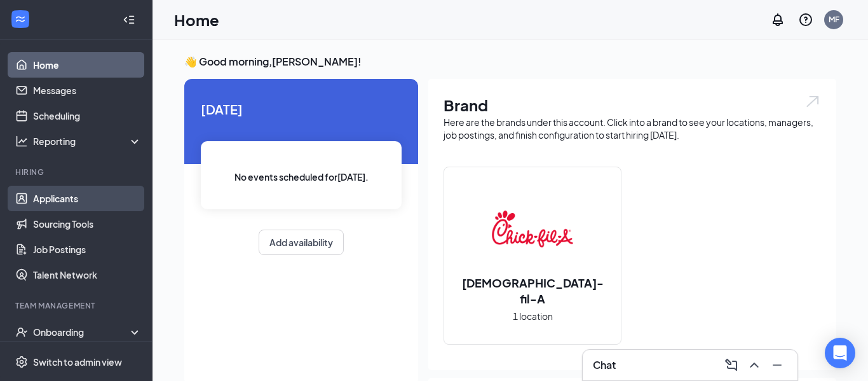 The image size is (868, 381). What do you see at coordinates (87, 224) in the screenshot?
I see `a: Sourcing Tools` at bounding box center [87, 224].